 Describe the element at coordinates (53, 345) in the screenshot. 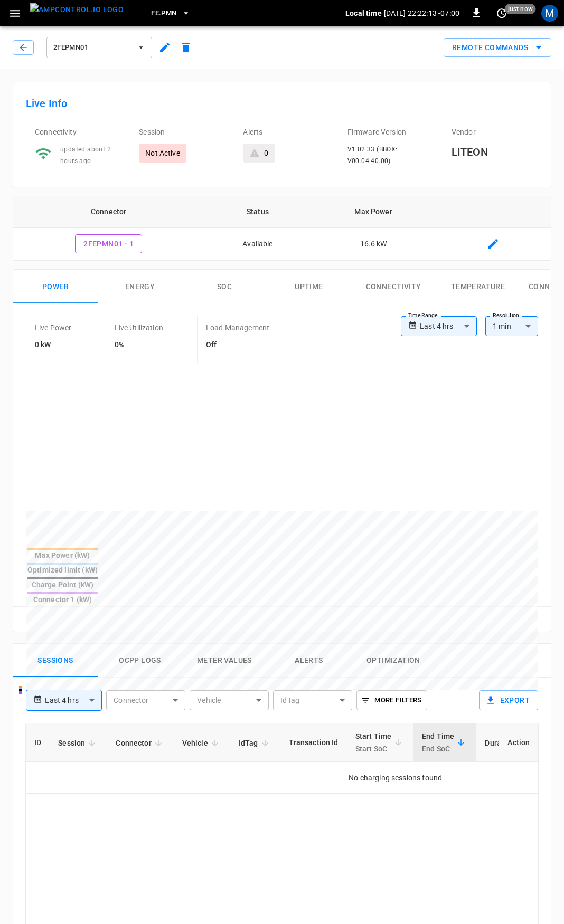

I see `h6: 0 kW` at that location.